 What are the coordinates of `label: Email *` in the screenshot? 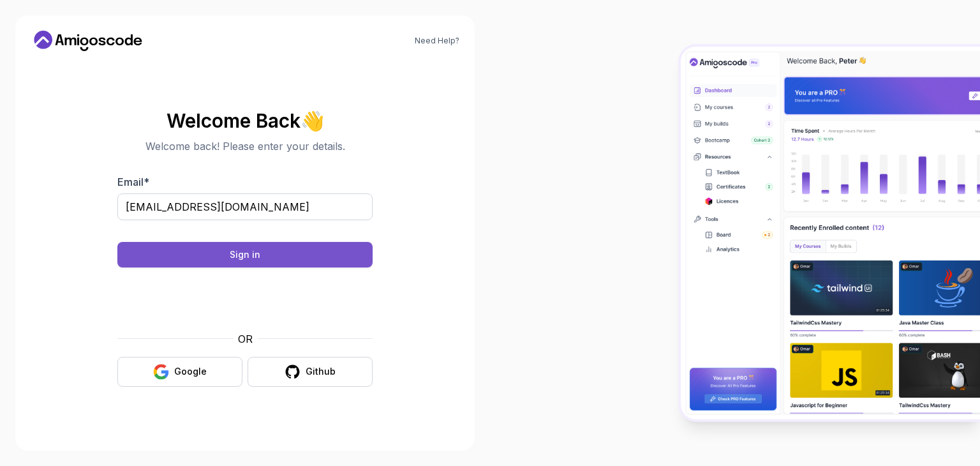 It's located at (133, 182).